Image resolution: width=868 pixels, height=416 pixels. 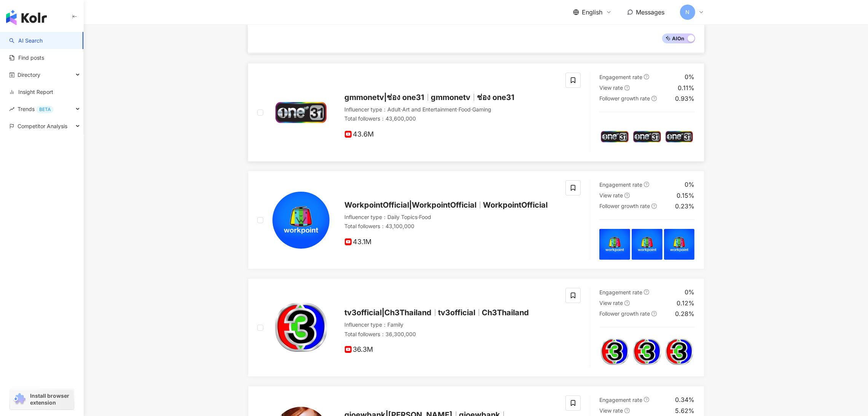 What do you see at coordinates (496, 98) in the screenshot?
I see `span: ช่อง one31` at bounding box center [496, 98].